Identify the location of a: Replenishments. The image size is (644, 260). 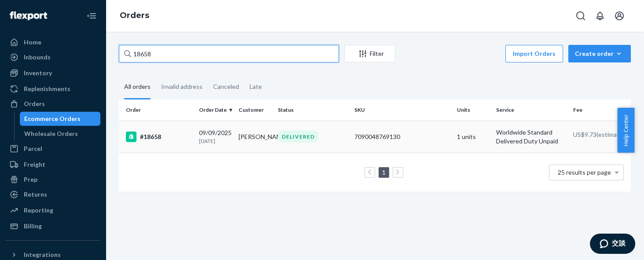
(53, 89).